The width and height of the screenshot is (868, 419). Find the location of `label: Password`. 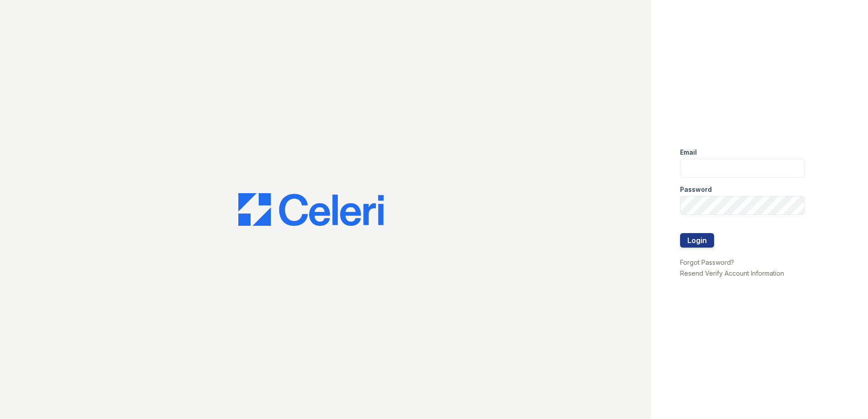

label: Password is located at coordinates (696, 190).